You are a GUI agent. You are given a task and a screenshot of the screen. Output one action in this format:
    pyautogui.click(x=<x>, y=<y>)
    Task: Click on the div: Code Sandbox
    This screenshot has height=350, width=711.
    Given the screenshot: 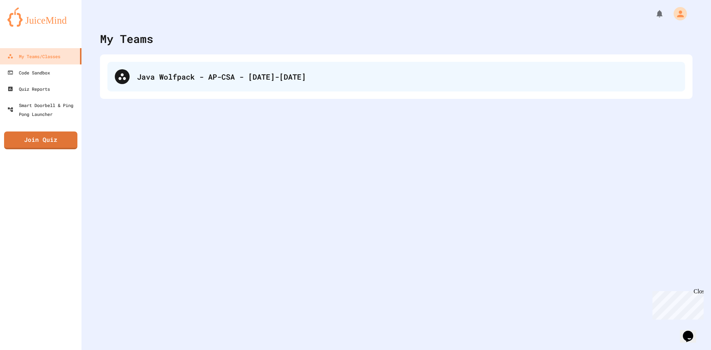 What is the action you would take?
    pyautogui.click(x=29, y=73)
    